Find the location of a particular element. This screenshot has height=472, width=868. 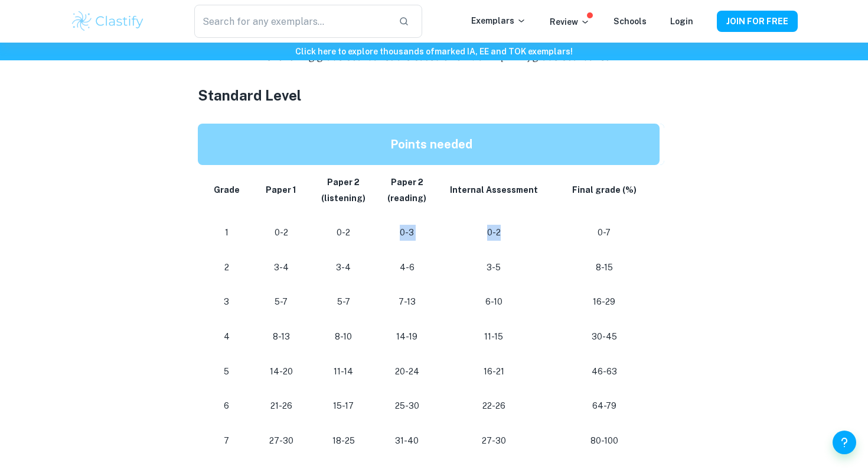

strong: Paper 2 (reading) is located at coordinates (407, 190).